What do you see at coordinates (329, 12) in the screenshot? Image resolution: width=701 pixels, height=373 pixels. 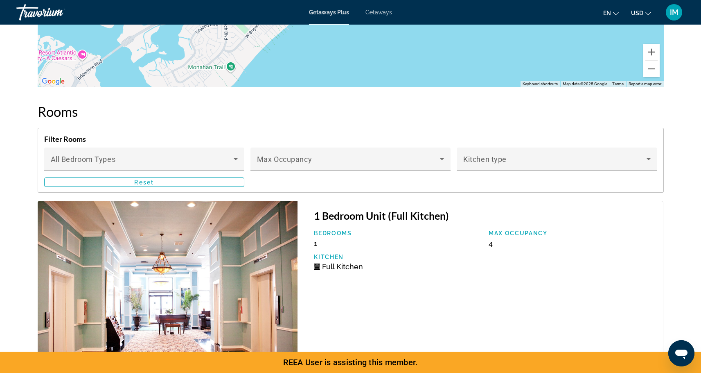 I see `a: Getaways Plus` at bounding box center [329, 12].